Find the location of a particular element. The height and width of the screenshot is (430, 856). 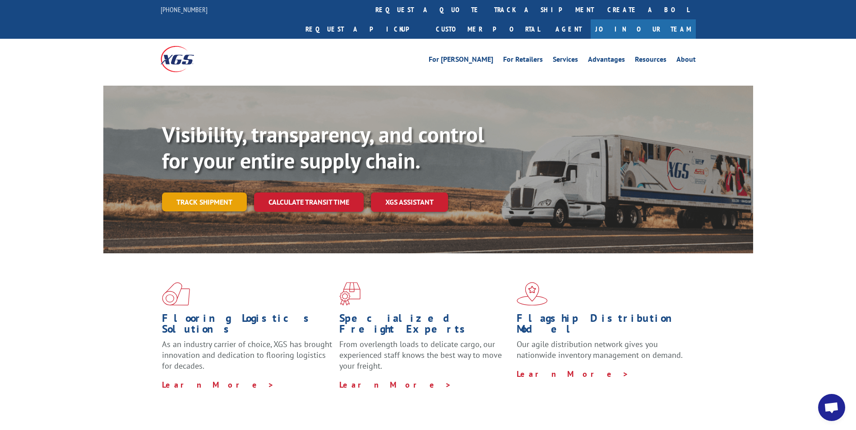

a: Advantages is located at coordinates (606, 61).